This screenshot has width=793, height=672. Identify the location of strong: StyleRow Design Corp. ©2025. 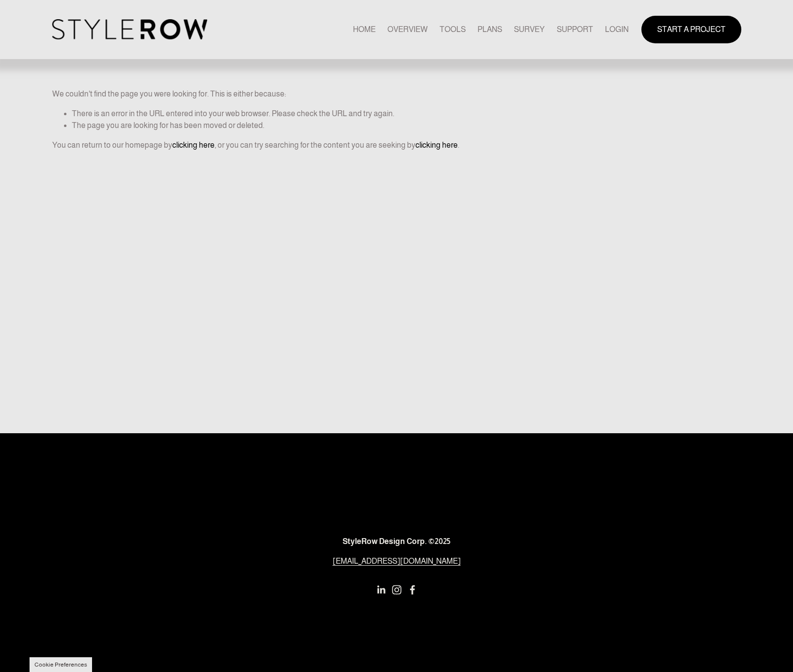
(396, 541).